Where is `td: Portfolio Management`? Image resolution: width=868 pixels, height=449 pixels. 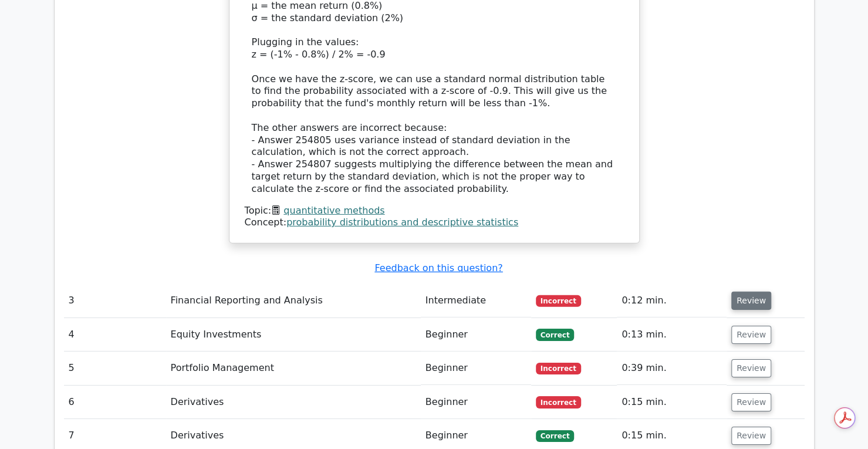 td: Portfolio Management is located at coordinates (294, 368).